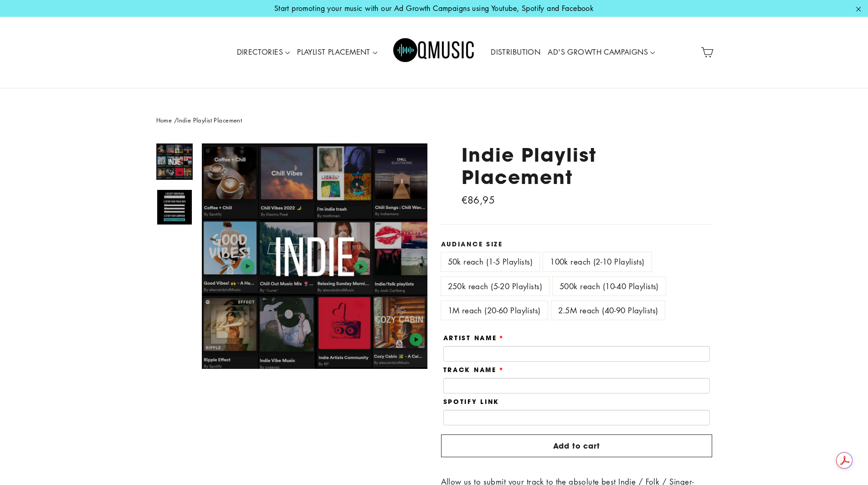 Image resolution: width=868 pixels, height=485 pixels. I want to click on label: Track Name, so click(474, 370).